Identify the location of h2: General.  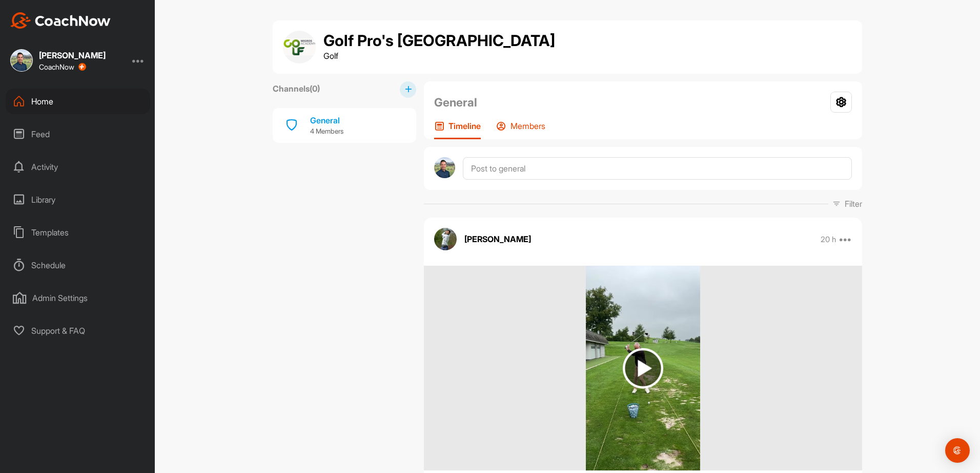
(456, 103).